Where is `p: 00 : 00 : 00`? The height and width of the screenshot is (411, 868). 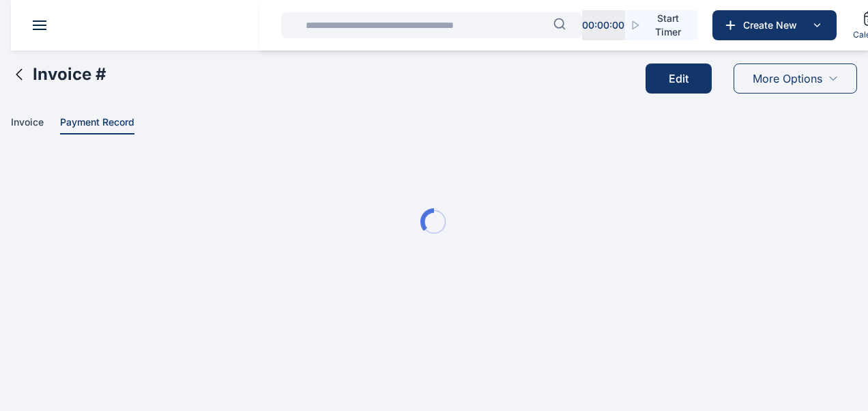 p: 00 : 00 : 00 is located at coordinates (603, 25).